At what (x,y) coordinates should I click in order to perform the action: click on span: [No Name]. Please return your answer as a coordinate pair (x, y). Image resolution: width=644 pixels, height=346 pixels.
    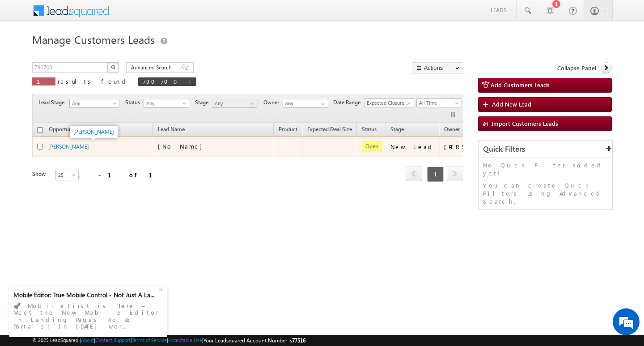
    Looking at the image, I should click on (182, 146).